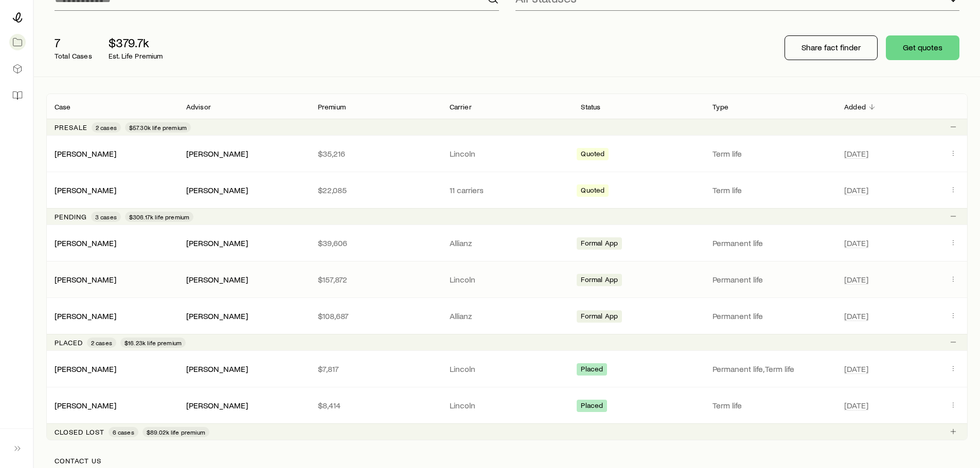  I want to click on p: Contact us, so click(507, 461).